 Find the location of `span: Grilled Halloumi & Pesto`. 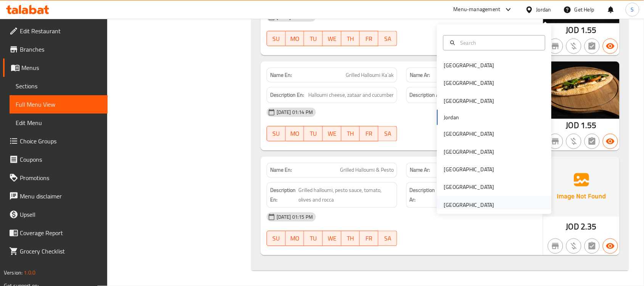

span: Grilled Halloumi & Pesto is located at coordinates (366, 170).